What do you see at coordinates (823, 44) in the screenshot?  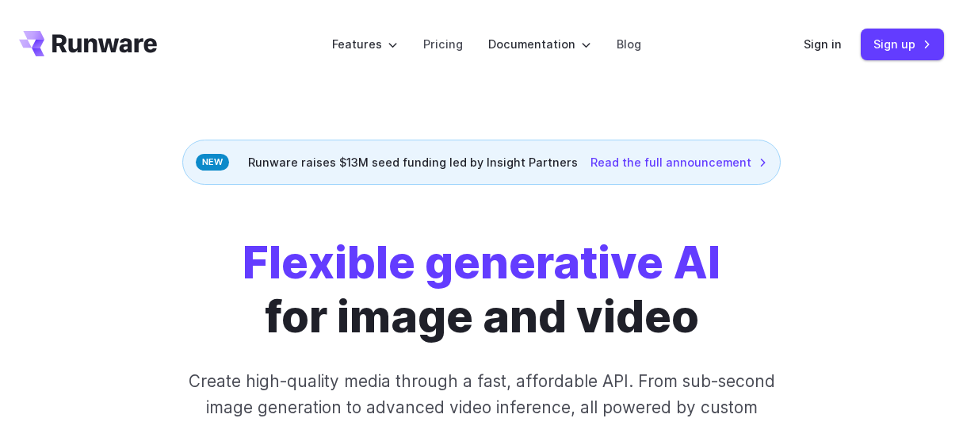 I see `a: Sign in` at bounding box center [823, 44].